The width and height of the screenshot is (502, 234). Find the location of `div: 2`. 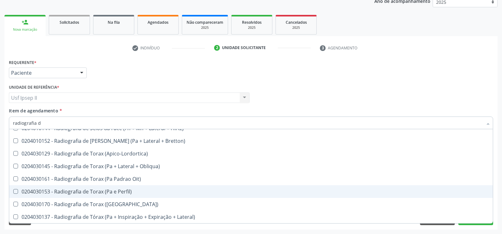

div: 2 is located at coordinates (217, 48).